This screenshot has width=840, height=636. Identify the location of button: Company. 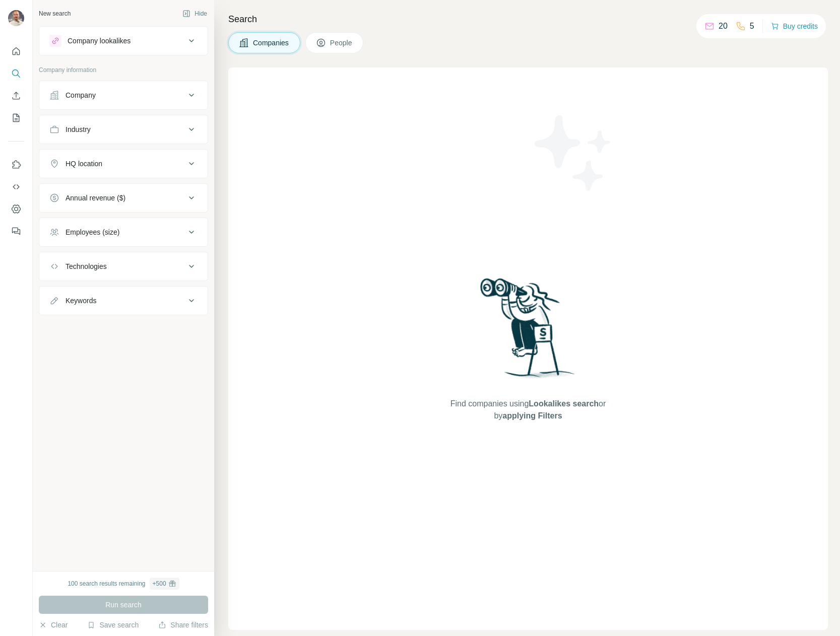
(123, 95).